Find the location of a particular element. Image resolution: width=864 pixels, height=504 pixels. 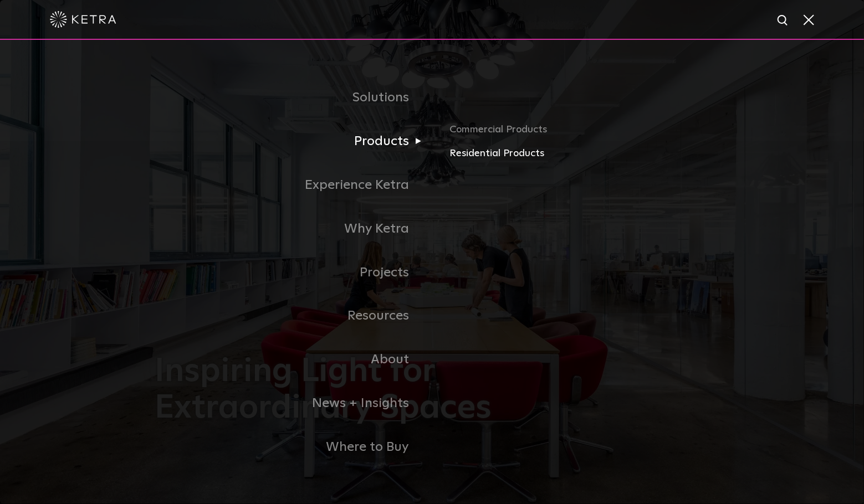

a: Solutions is located at coordinates (294, 97).